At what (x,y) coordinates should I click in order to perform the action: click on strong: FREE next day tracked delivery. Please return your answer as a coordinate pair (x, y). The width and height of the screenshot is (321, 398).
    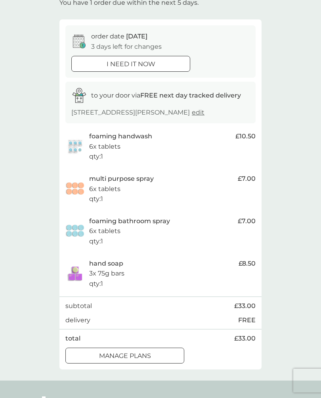
    Looking at the image, I should click on (191, 95).